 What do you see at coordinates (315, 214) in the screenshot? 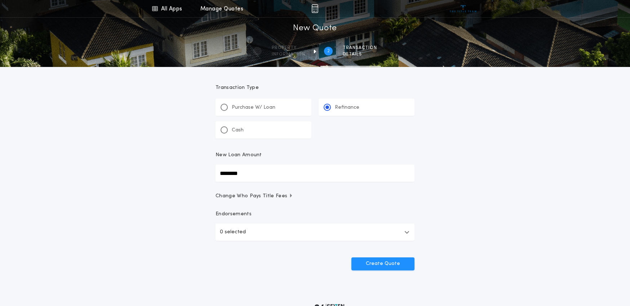
I see `p: Endorsements` at bounding box center [315, 214].